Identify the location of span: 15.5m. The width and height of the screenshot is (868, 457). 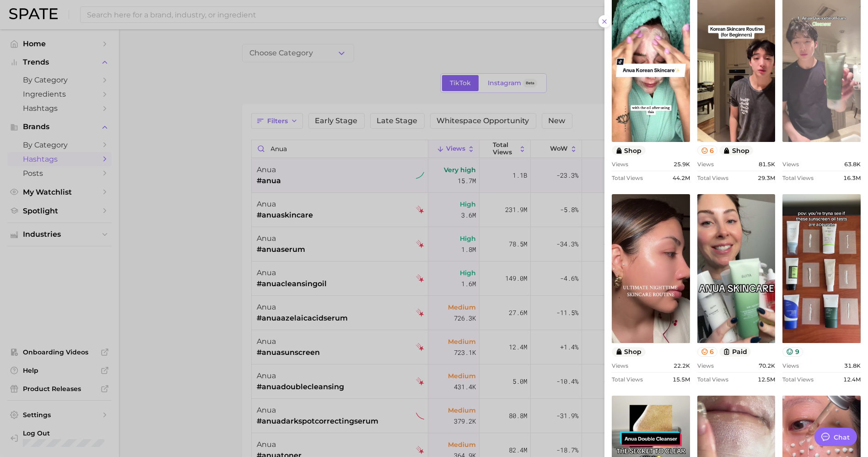
(681, 379).